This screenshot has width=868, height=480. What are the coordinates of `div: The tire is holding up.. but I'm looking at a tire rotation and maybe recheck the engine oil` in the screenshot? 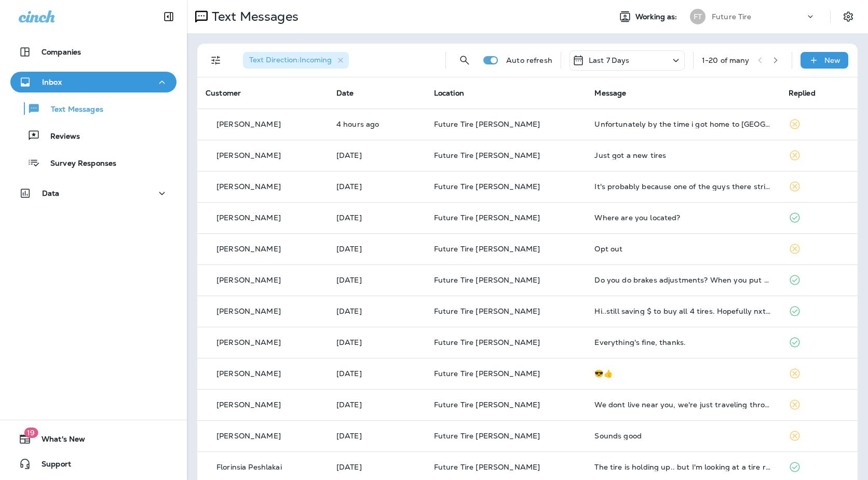 It's located at (683, 467).